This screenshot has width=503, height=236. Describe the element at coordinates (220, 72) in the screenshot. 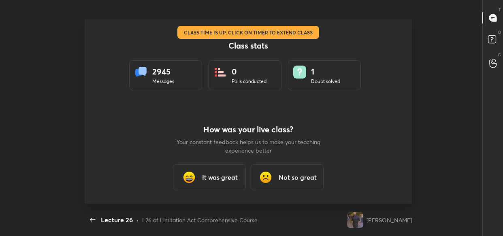

I see `img: statsPoll.b571884d.svg` at that location.